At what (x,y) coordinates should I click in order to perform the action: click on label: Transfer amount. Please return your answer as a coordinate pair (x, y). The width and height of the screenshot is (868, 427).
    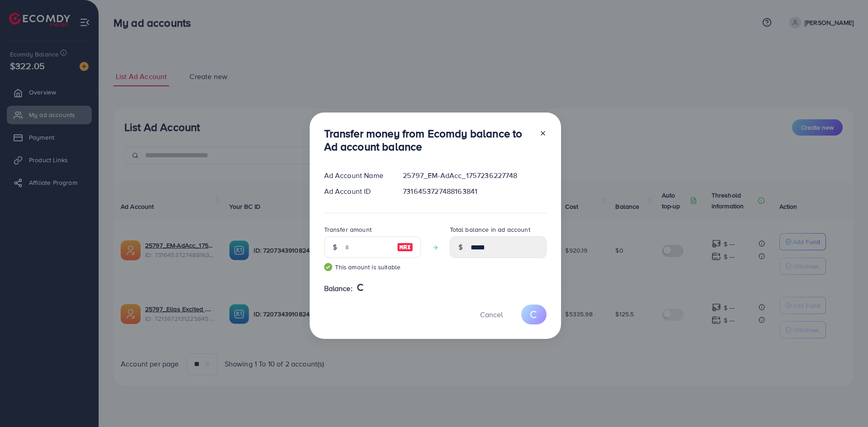
    Looking at the image, I should click on (347, 229).